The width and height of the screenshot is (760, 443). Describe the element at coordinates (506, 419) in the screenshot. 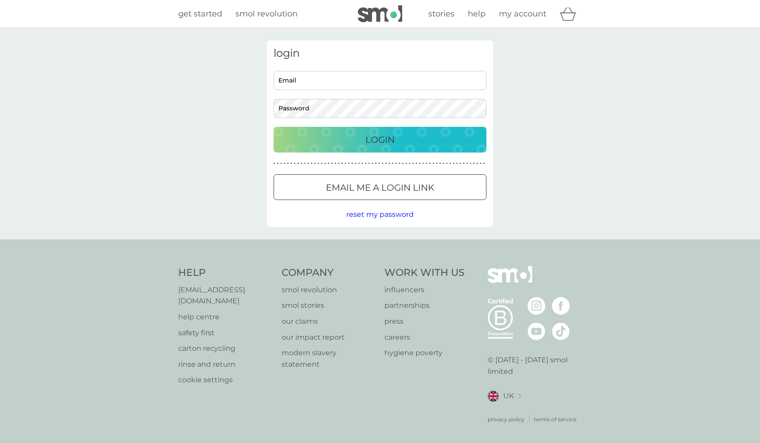

I see `a: privacy policy` at that location.